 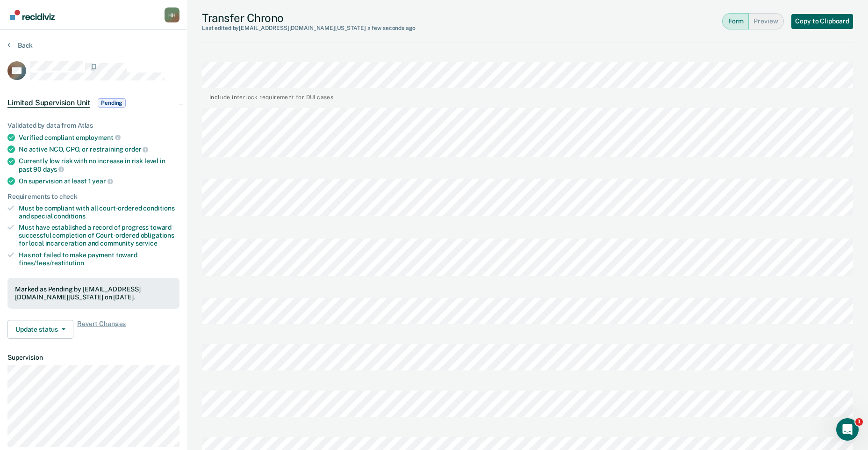 What do you see at coordinates (860, 422) in the screenshot?
I see `span: 1` at bounding box center [860, 422].